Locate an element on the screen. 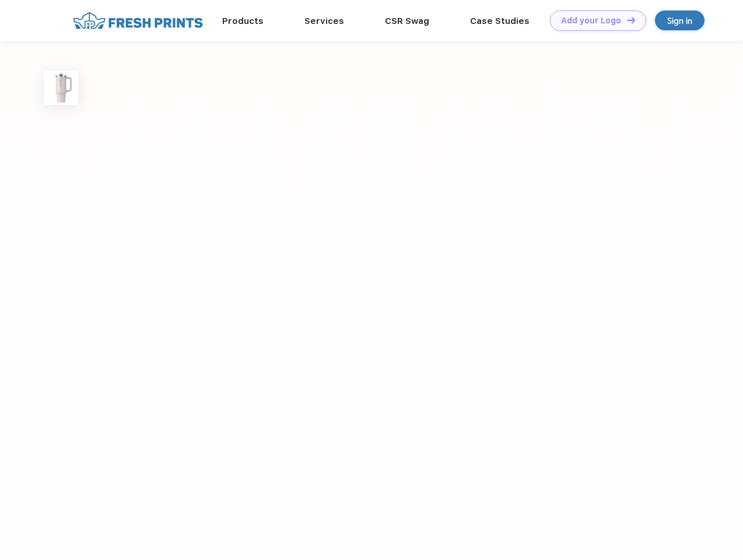 The width and height of the screenshot is (743, 560). img: DT is located at coordinates (631, 20).